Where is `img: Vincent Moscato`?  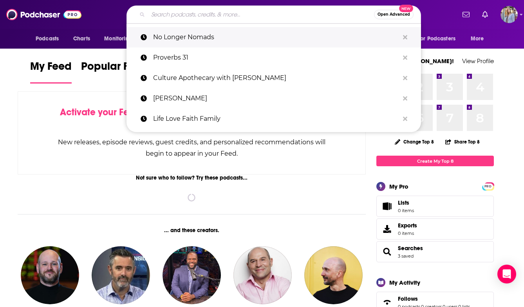 img: Vincent Moscato is located at coordinates (262, 275).